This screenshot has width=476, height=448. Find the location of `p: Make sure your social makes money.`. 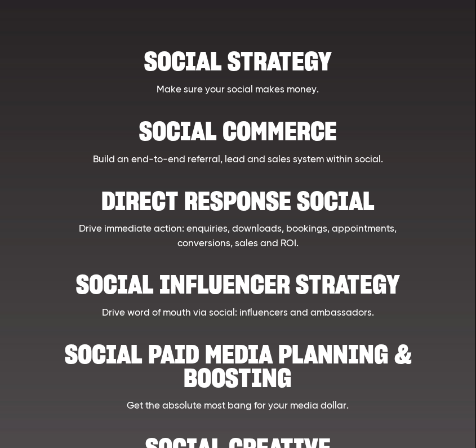

p: Make sure your social makes money. is located at coordinates (237, 90).